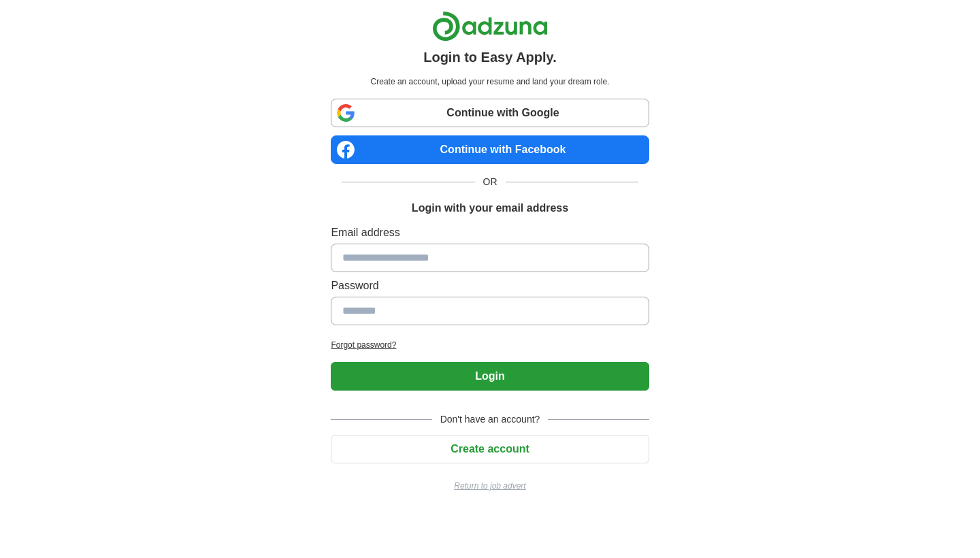  What do you see at coordinates (489, 345) in the screenshot?
I see `a: Forgot password?` at bounding box center [489, 345].